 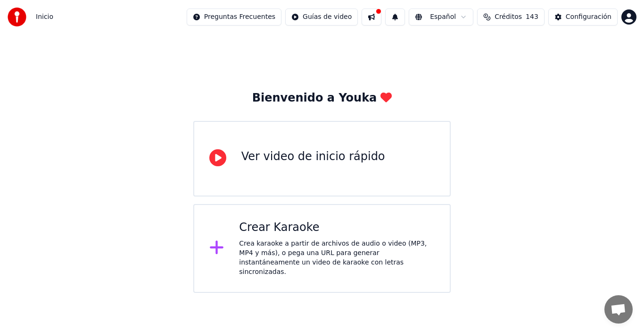 I want to click on img: youka, so click(x=17, y=17).